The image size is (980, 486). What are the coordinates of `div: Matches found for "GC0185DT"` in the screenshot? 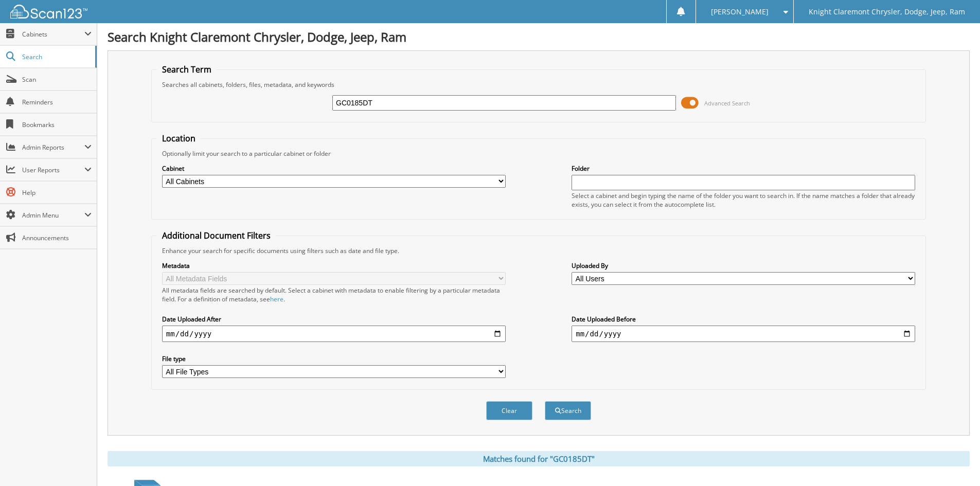 It's located at (538, 459).